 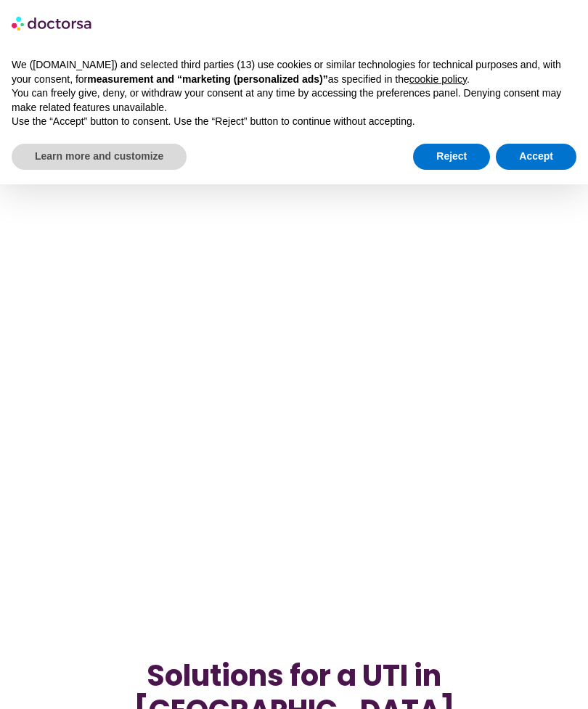 I want to click on strong: measurement and “marketing (personalized ads)”, so click(x=207, y=79).